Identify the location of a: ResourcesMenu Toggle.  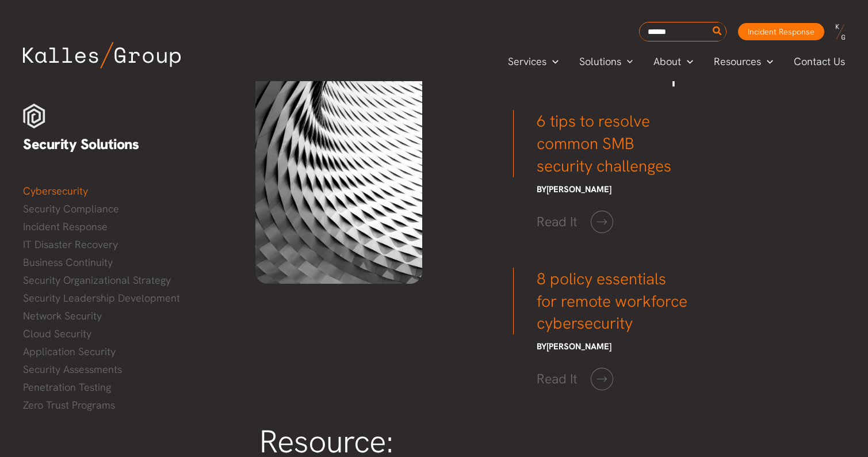
(743, 61).